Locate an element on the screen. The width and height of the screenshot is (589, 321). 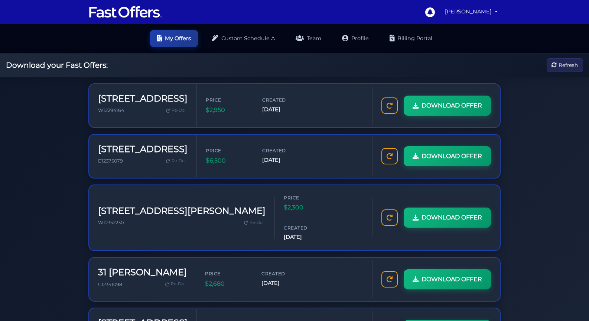
span: C12341098 is located at coordinates (110, 284).